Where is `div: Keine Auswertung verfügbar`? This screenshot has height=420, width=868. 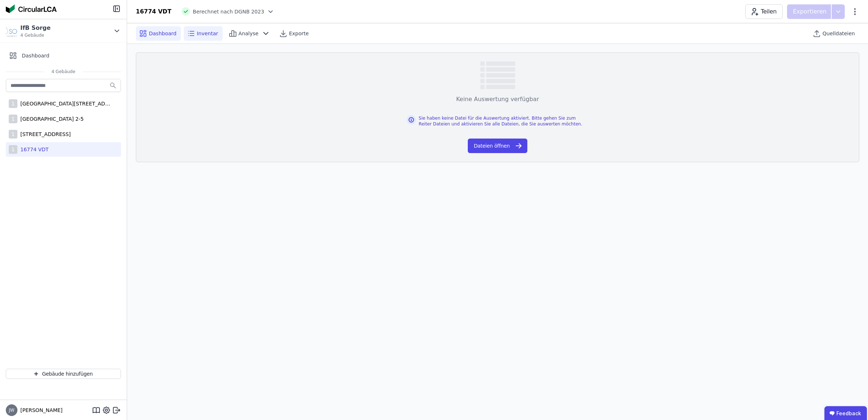 div: Keine Auswertung verfügbar is located at coordinates (497, 100).